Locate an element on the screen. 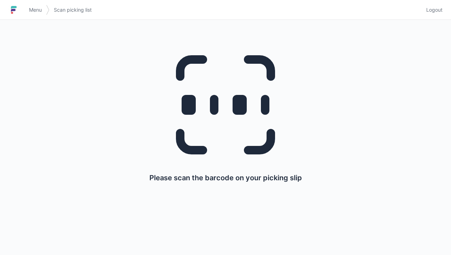  span: Menu is located at coordinates (35, 10).